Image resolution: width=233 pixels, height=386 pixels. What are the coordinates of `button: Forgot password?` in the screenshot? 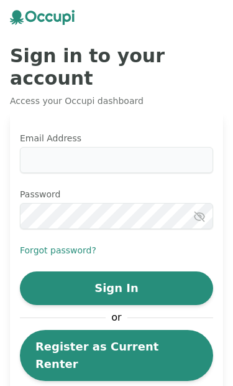 It's located at (58, 250).